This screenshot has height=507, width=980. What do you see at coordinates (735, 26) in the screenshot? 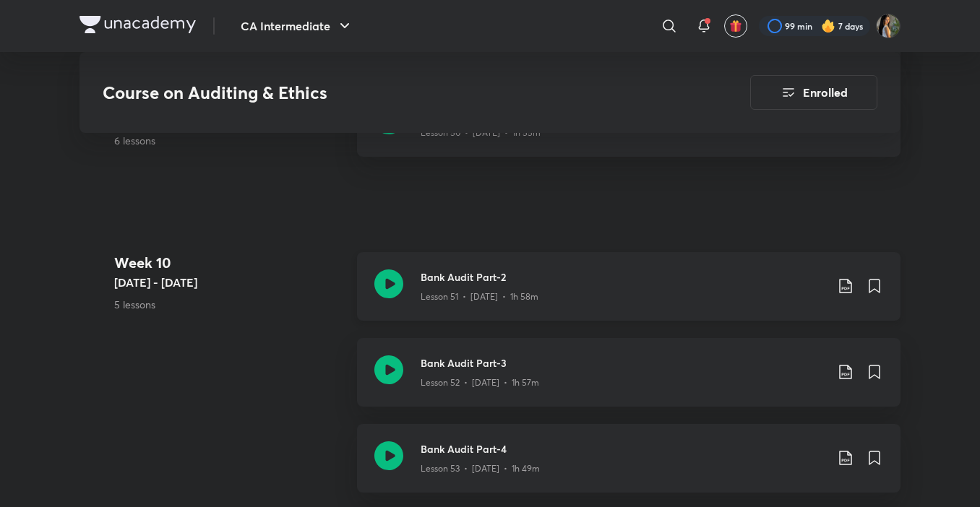
I see `img: avatar` at bounding box center [735, 26].